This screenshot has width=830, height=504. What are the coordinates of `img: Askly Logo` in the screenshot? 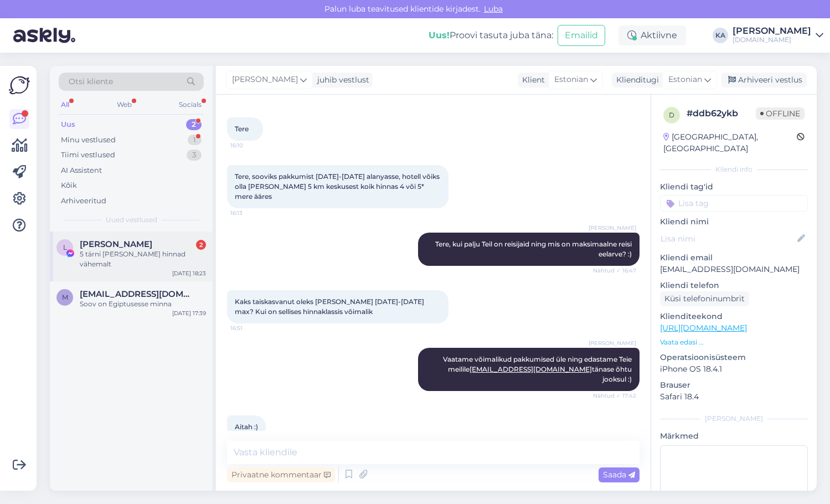 It's located at (19, 86).